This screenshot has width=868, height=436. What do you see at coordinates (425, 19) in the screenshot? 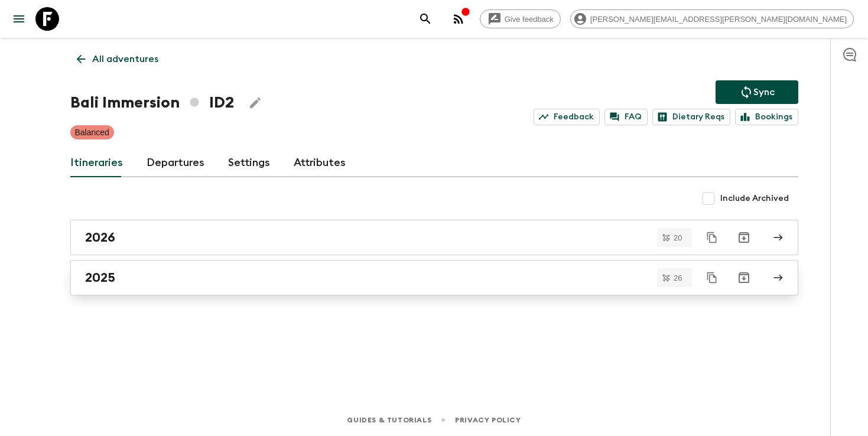
I see `button: search adventures` at bounding box center [425, 19].